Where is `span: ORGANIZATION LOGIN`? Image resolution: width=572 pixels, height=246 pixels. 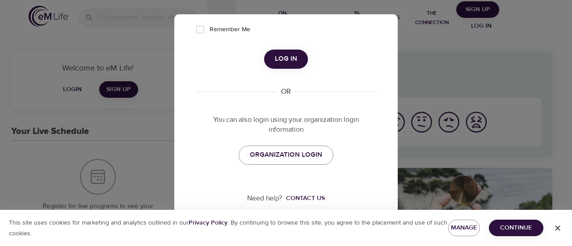 span: ORGANIZATION LOGIN is located at coordinates (286, 155).